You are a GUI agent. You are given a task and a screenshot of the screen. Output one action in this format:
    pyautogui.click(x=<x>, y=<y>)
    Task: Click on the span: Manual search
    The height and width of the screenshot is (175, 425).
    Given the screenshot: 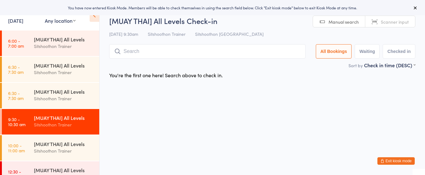 What is the action you would take?
    pyautogui.click(x=343, y=22)
    